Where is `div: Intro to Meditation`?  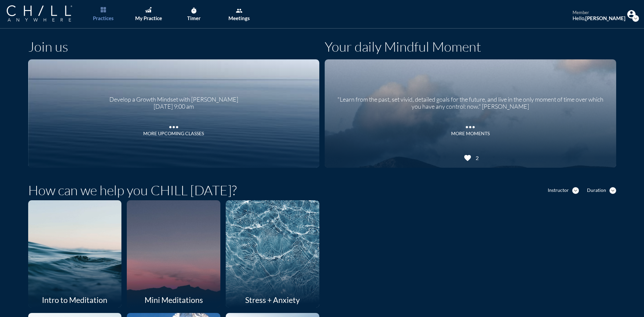
div: Intro to Meditation is located at coordinates (75, 300).